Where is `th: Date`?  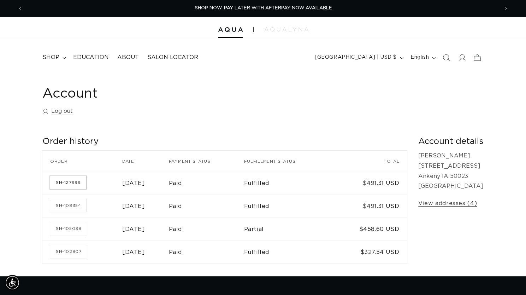 th: Date is located at coordinates (146, 161).